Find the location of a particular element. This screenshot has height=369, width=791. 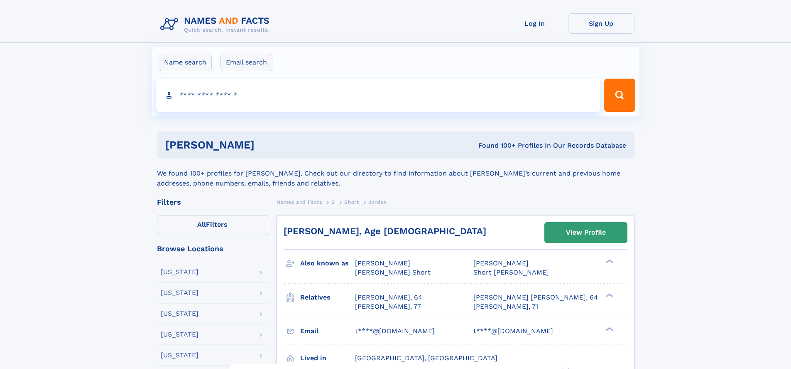

input: search input is located at coordinates (378, 95).